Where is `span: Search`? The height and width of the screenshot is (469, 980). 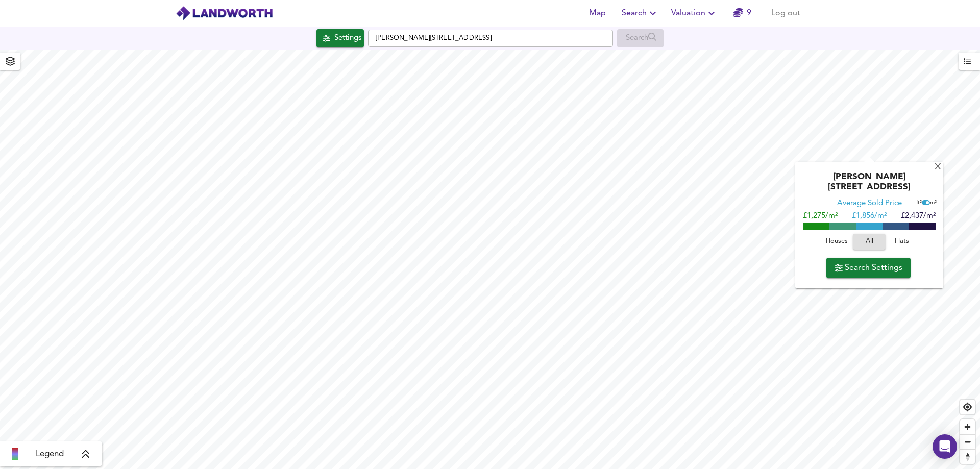 span: Search is located at coordinates (640, 13).